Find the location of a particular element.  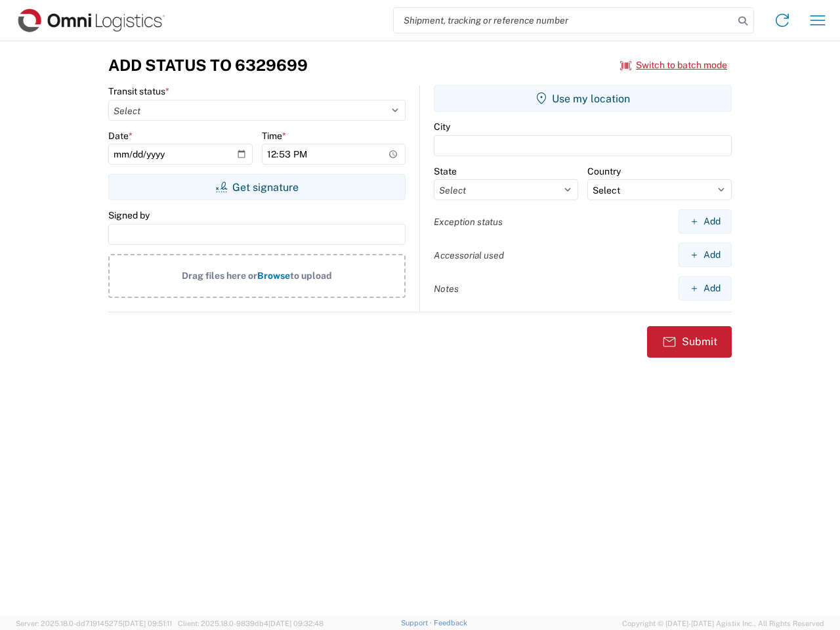

span: Browse is located at coordinates (274, 275).